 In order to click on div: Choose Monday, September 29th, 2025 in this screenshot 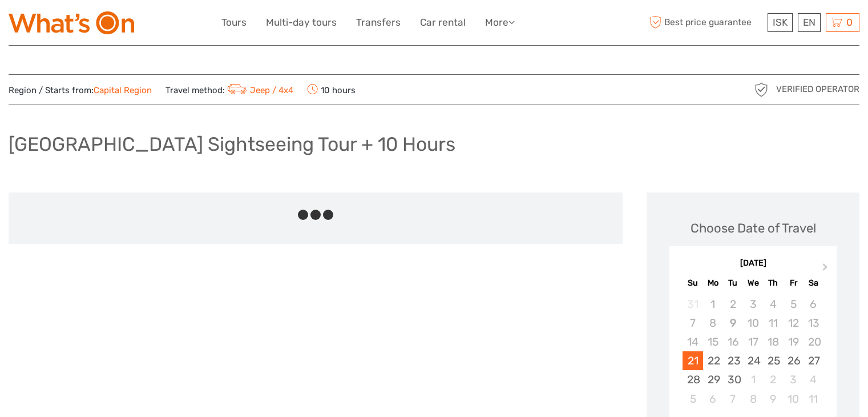, I will do `click(713, 380)`.